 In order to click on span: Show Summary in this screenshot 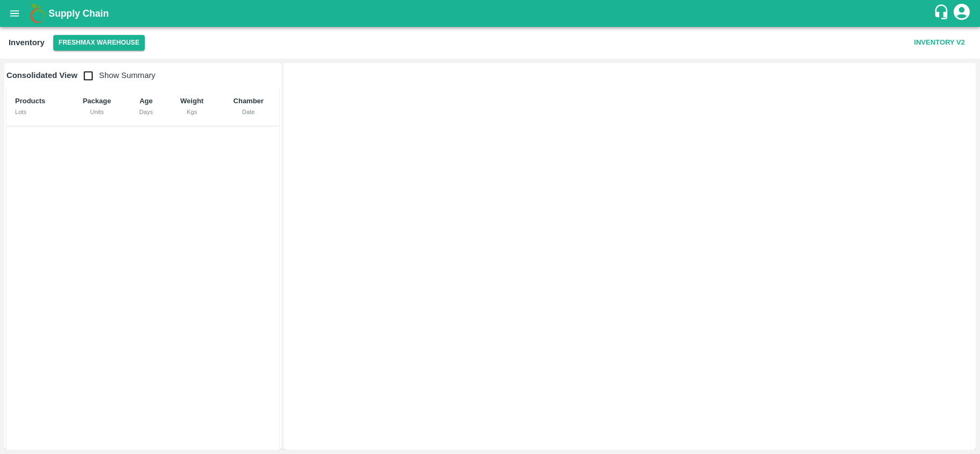, I will do `click(116, 75)`.